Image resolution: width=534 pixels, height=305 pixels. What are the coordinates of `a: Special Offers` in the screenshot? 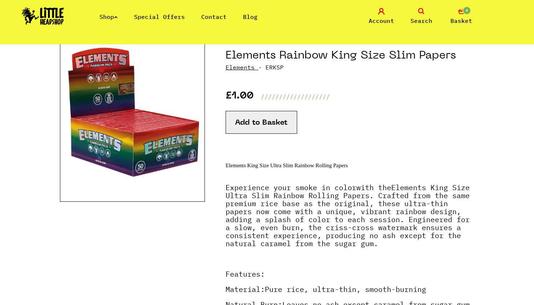 It's located at (159, 17).